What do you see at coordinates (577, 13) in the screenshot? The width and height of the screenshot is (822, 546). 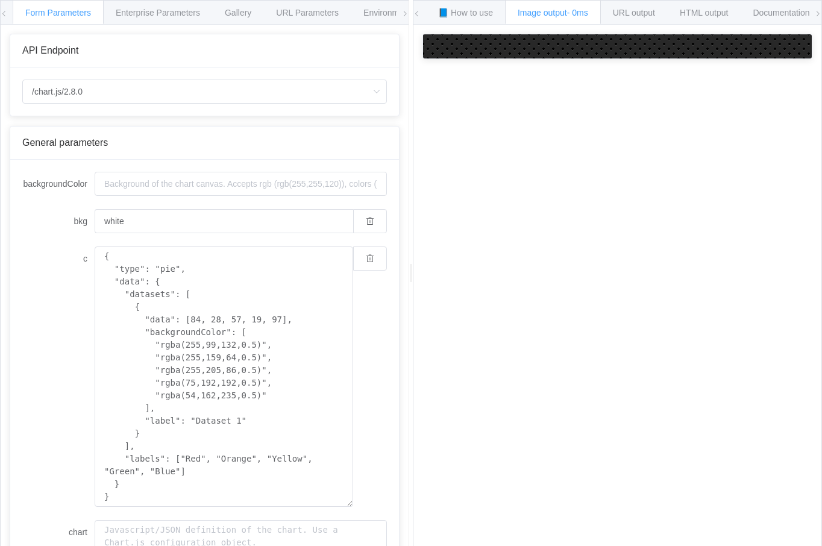 I see `span: - 0ms` at bounding box center [577, 13].